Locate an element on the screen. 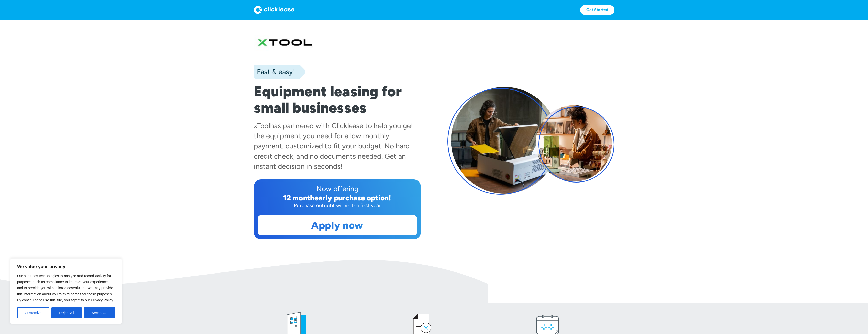 The image size is (868, 334). div: early purchase option! is located at coordinates (353, 198).